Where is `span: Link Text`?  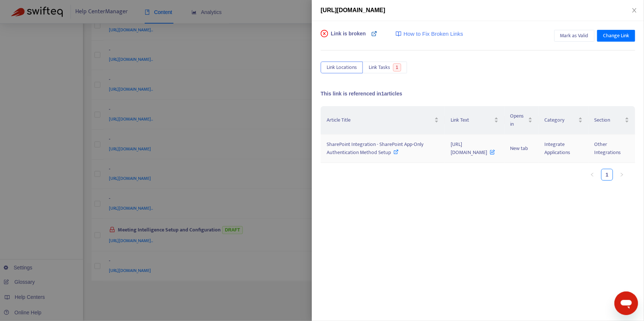
span: Link Text is located at coordinates (471, 120).